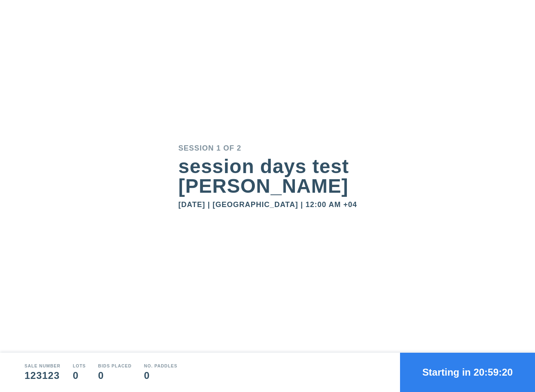 The width and height of the screenshot is (535, 392). Describe the element at coordinates (468, 373) in the screenshot. I see `button: Starting in 20:59:20` at that location.